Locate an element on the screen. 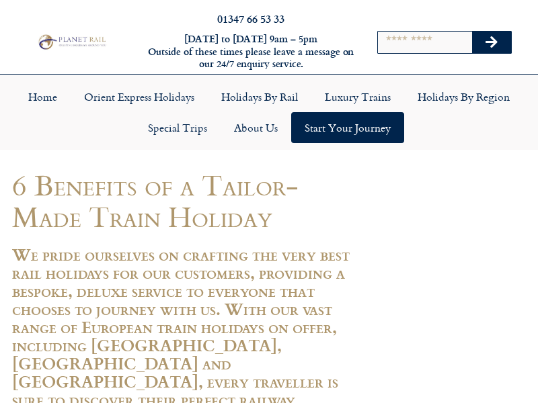 This screenshot has height=403, width=538. a: Start your Journey is located at coordinates (348, 128).